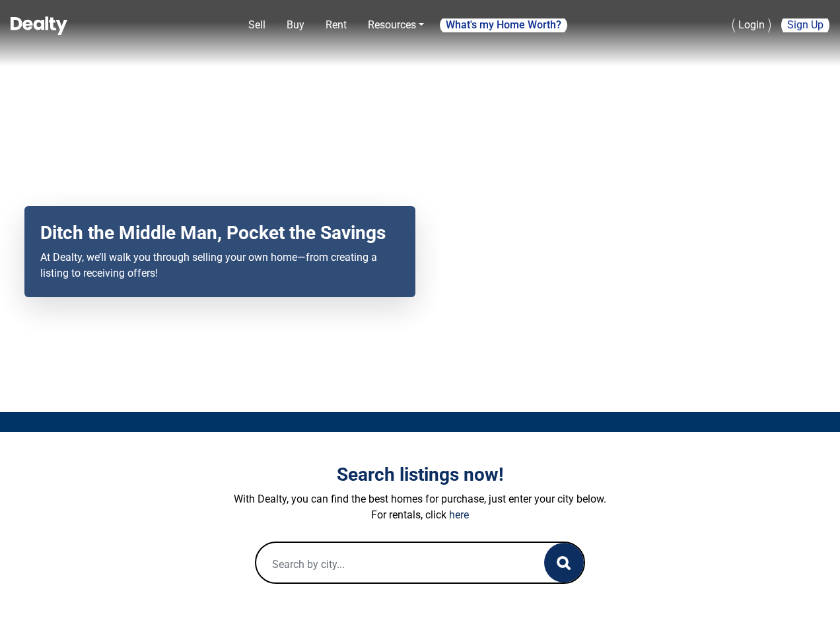  I want to click on p: At Dealty, we’ll walk you through selling your own home—from creating a listing to receiving offers!, so click(220, 265).